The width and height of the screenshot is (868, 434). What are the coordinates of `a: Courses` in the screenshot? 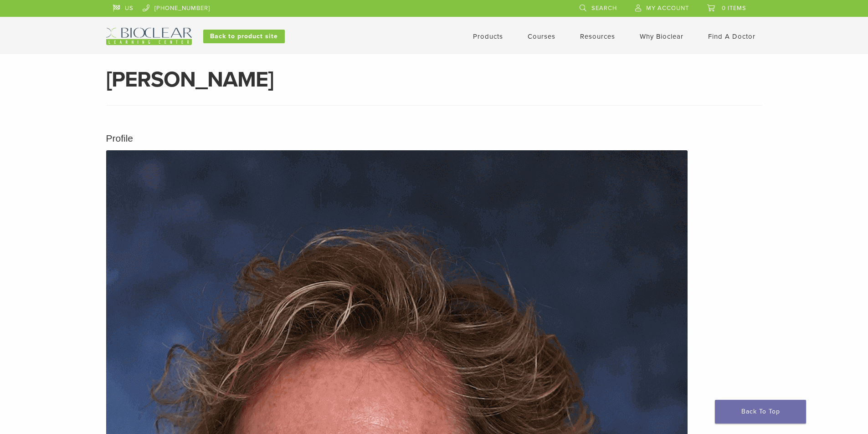 It's located at (542, 36).